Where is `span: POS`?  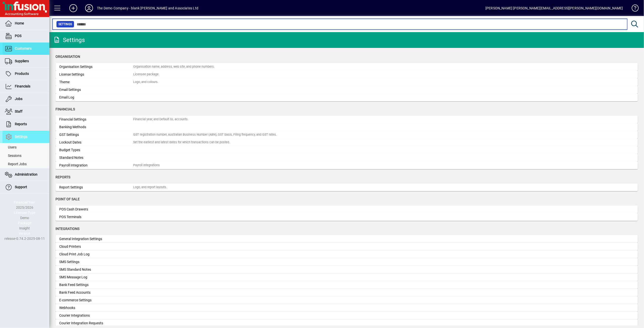 span: POS is located at coordinates (18, 36).